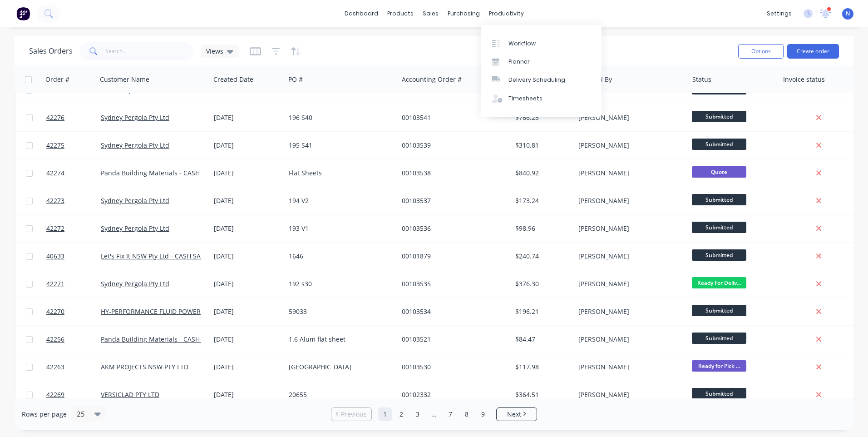  Describe the element at coordinates (516, 415) in the screenshot. I see `a: Next page` at that location.